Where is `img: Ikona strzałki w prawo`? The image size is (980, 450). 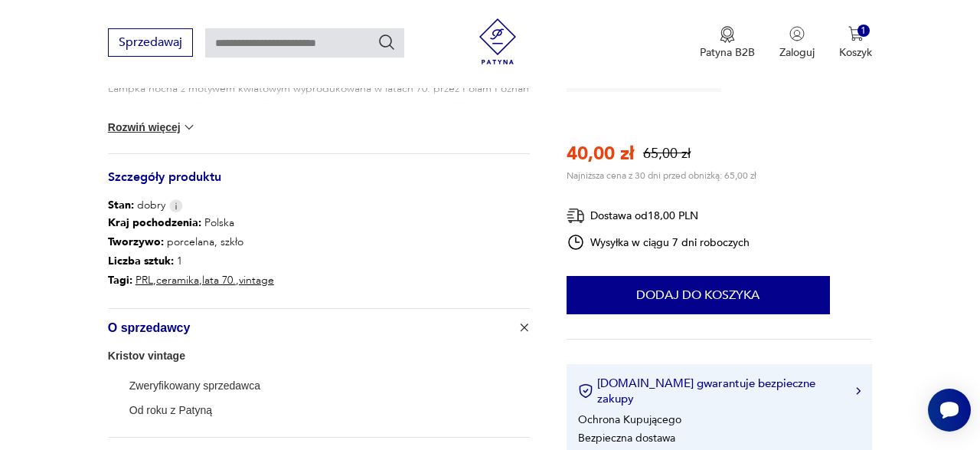 img: Ikona strzałki w prawo is located at coordinates (859, 390).